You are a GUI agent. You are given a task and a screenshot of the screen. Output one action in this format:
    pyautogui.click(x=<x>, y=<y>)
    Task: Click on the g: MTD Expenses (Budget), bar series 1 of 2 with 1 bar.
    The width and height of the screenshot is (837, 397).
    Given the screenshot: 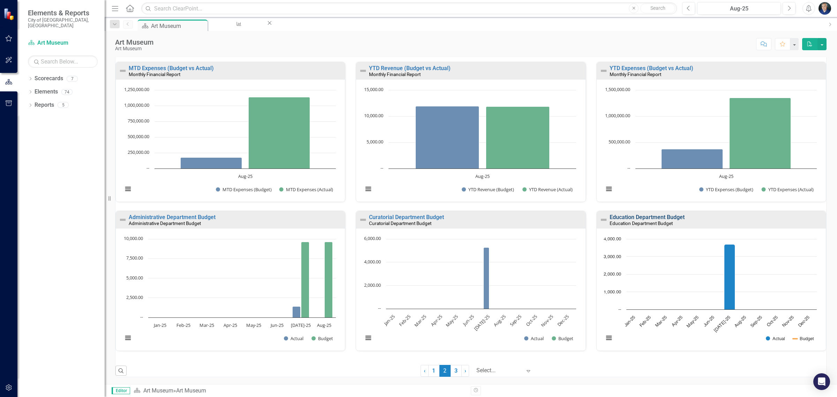 What is the action you would take?
    pyautogui.click(x=211, y=163)
    